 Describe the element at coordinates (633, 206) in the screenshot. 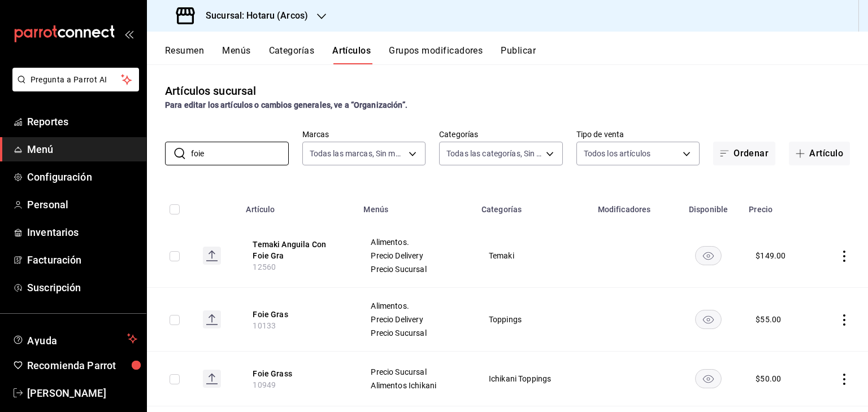

I see `th: Modificadores` at that location.